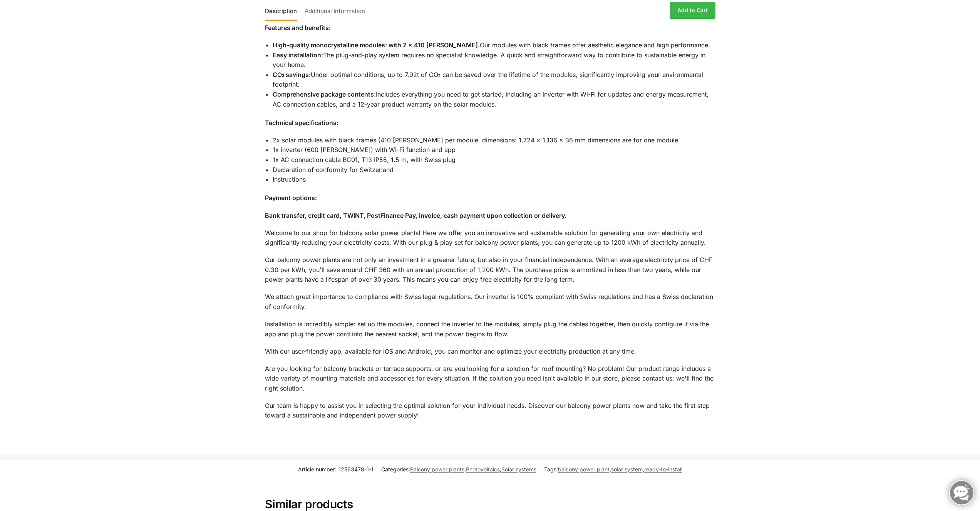 This screenshot has width=980, height=511. I want to click on font: We attach great importance to compliance with Swiss legal regulations. Our inverter is 100% compl..., so click(489, 302).